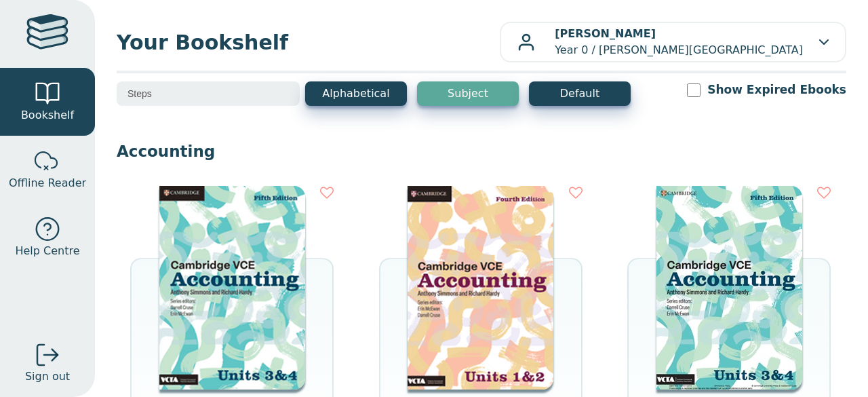  Describe the element at coordinates (481, 151) in the screenshot. I see `p: Accounting` at that location.